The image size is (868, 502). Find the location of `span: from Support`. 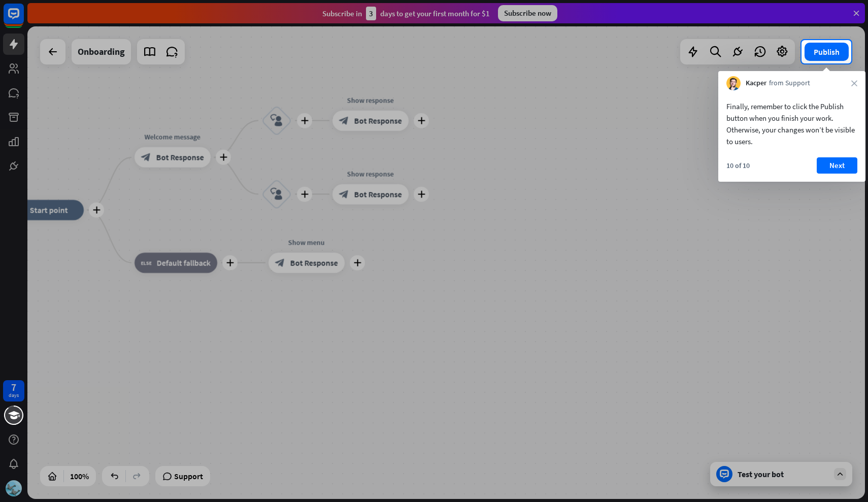

span: from Support is located at coordinates (789, 83).